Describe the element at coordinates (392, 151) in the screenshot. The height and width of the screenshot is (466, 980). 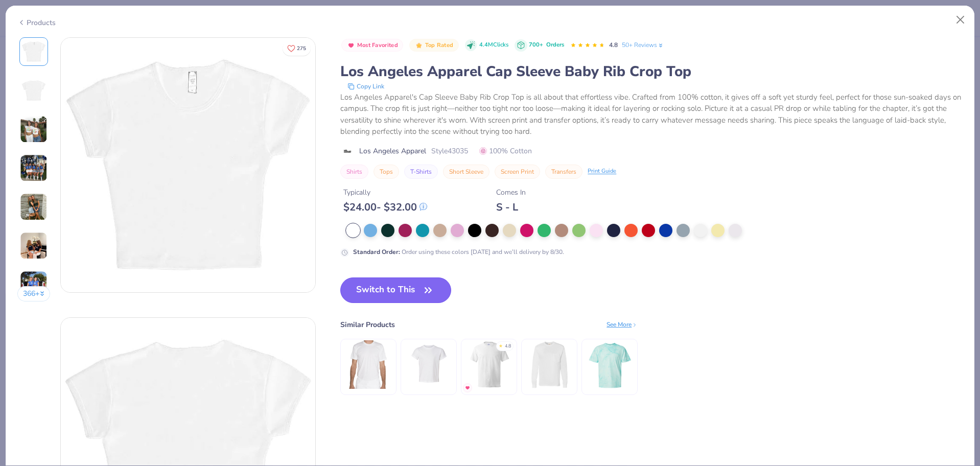
I see `span: Los Angeles Apparel` at that location.